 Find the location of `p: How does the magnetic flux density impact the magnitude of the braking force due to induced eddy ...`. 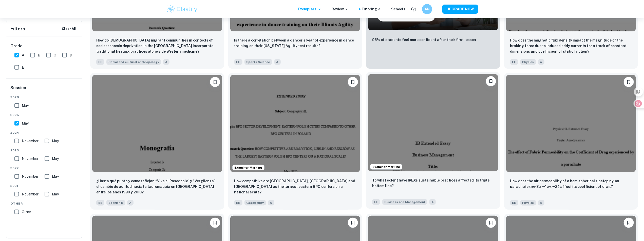

p: How does the magnetic flux density impact the magnitude of the braking force due to induced eddy ... is located at coordinates (571, 46).